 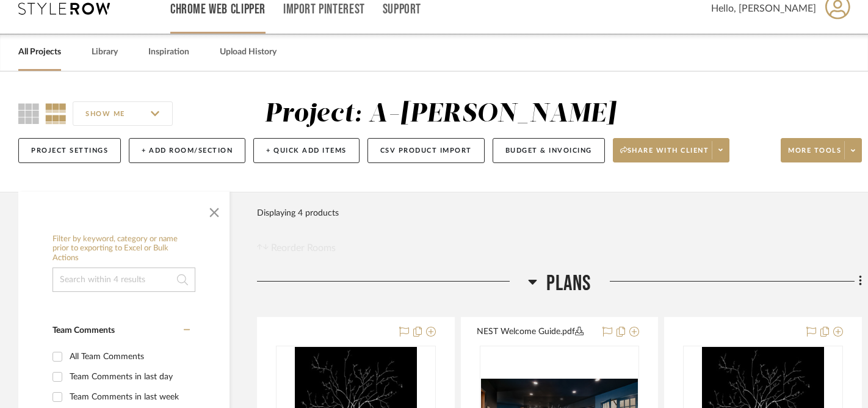 I want to click on button: Budget & Invoicing, so click(x=549, y=150).